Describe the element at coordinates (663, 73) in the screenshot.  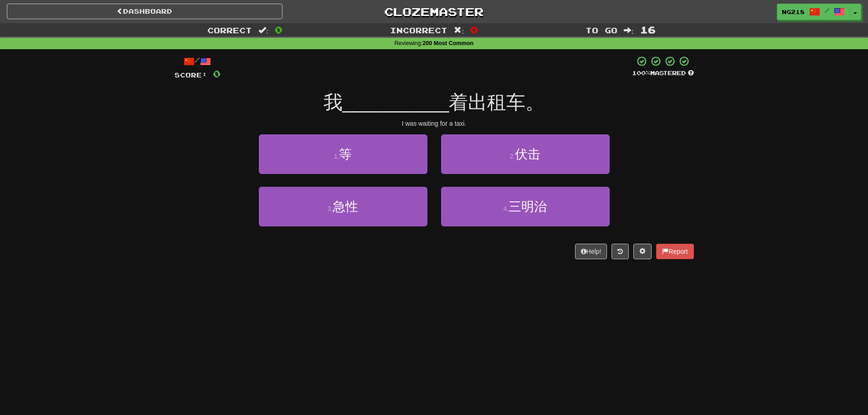
I see `div: Mastered` at that location.